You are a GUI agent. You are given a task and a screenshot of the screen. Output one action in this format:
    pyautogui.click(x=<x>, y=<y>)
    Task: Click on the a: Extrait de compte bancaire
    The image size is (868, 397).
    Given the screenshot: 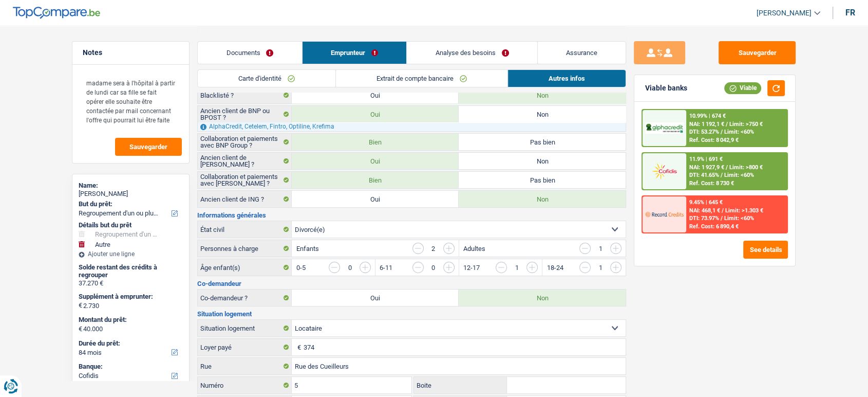 What is the action you would take?
    pyautogui.click(x=422, y=78)
    